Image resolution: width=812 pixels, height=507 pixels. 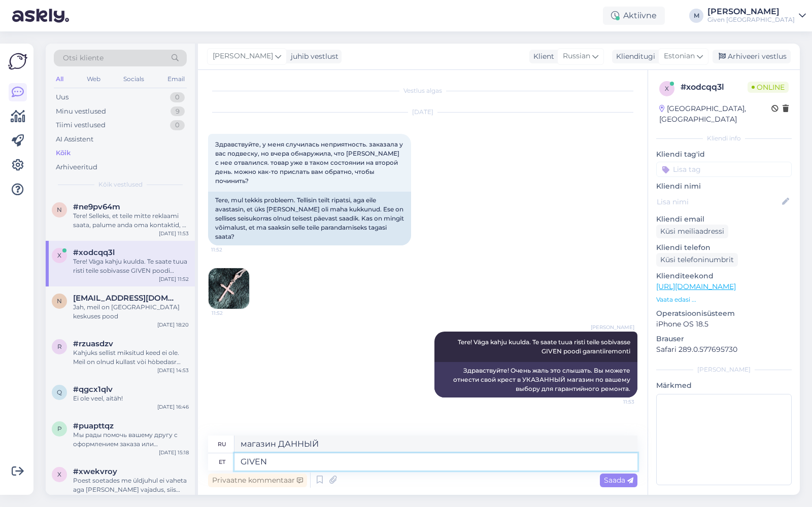 I want to click on div: Мы рады помочь вашему другу с оформлением заказа или предоставить любую необходимую информацию., so click(x=131, y=440).